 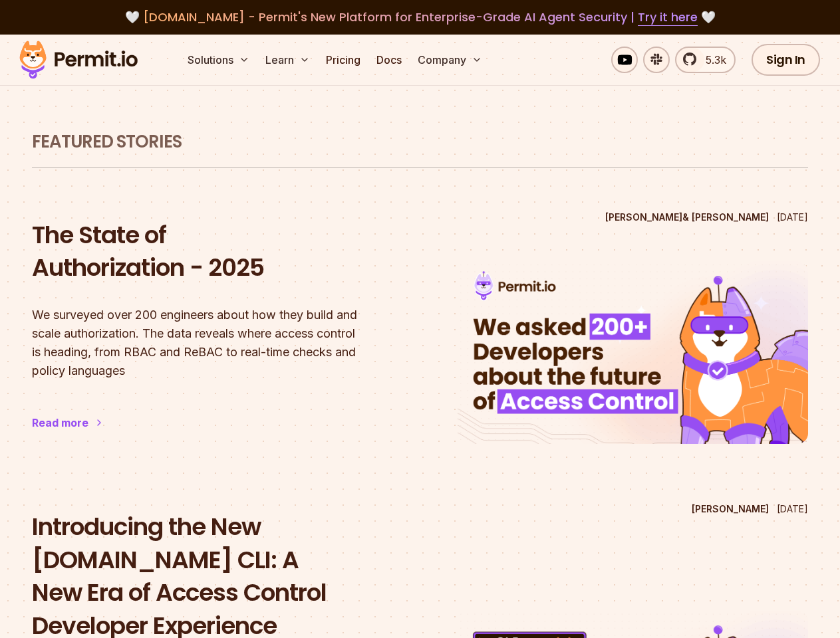 I want to click on button: Company, so click(x=450, y=60).